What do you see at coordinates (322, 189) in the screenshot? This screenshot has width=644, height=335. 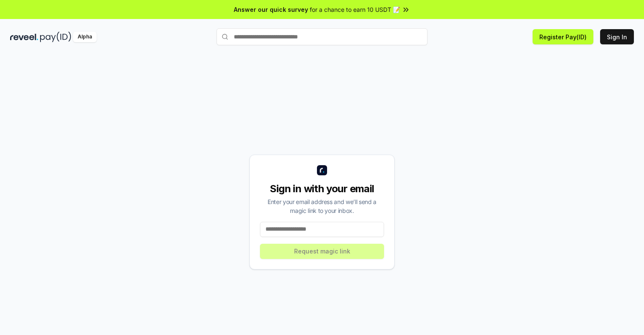 I see `div: Sign in with your email` at bounding box center [322, 189].